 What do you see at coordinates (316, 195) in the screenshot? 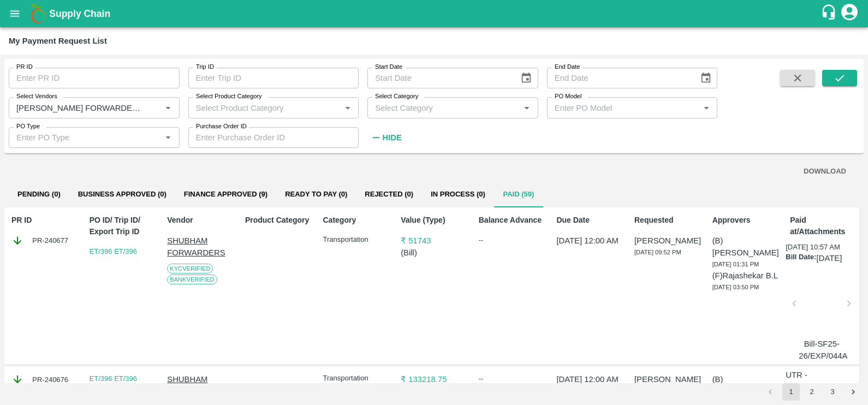
I see `button: Ready To Pay (0)` at bounding box center [316, 195].